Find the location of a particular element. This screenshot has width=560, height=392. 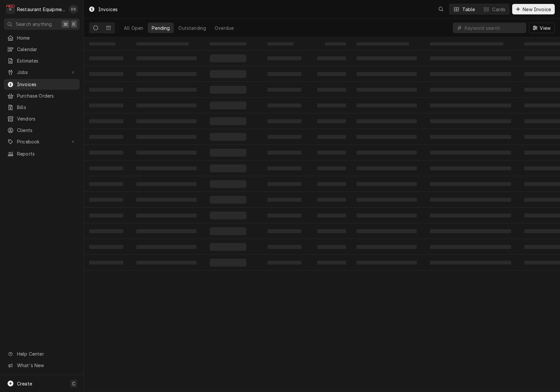

span: Clients is located at coordinates (46, 130).